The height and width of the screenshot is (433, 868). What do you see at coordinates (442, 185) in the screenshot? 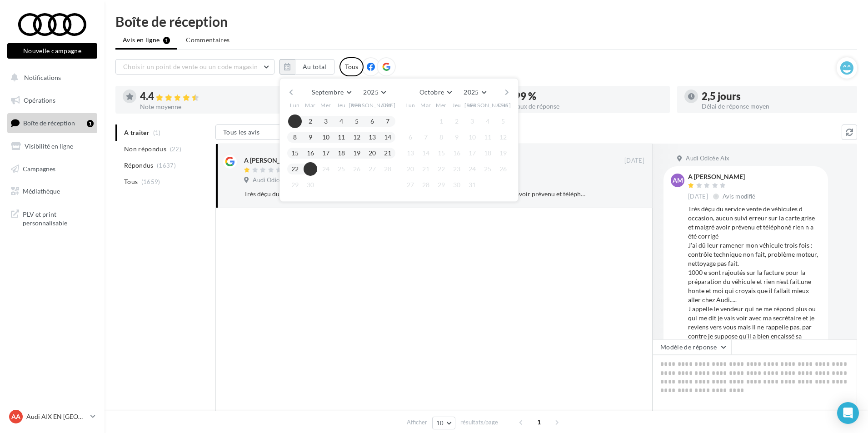
I see `button: 29` at bounding box center [442, 185].